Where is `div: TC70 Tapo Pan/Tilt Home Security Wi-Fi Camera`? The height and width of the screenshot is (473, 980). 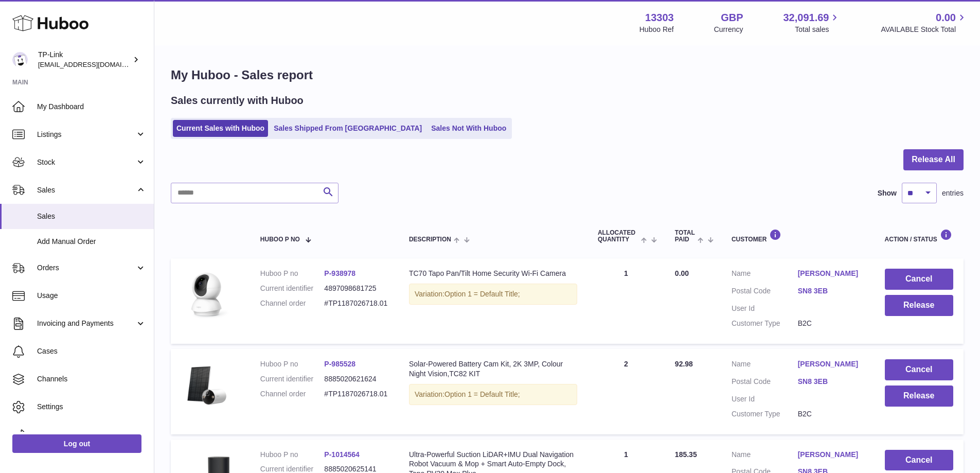 div: TC70 Tapo Pan/Tilt Home Security Wi-Fi Camera is located at coordinates (493, 273).